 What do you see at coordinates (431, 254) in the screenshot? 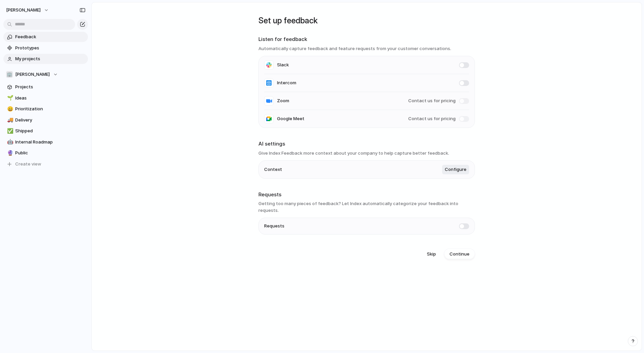
I see `button: Skip` at bounding box center [431, 254].